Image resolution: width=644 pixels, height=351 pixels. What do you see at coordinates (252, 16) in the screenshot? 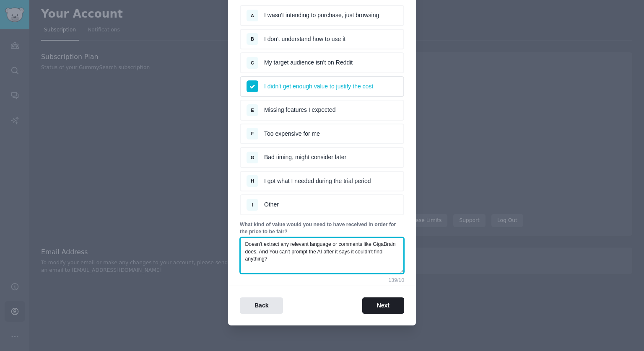
I see `span: A` at bounding box center [252, 16].